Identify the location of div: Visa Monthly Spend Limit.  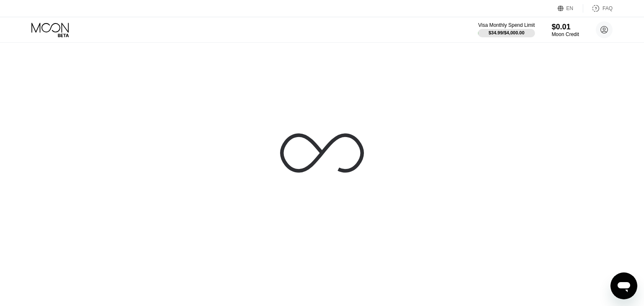
(506, 25).